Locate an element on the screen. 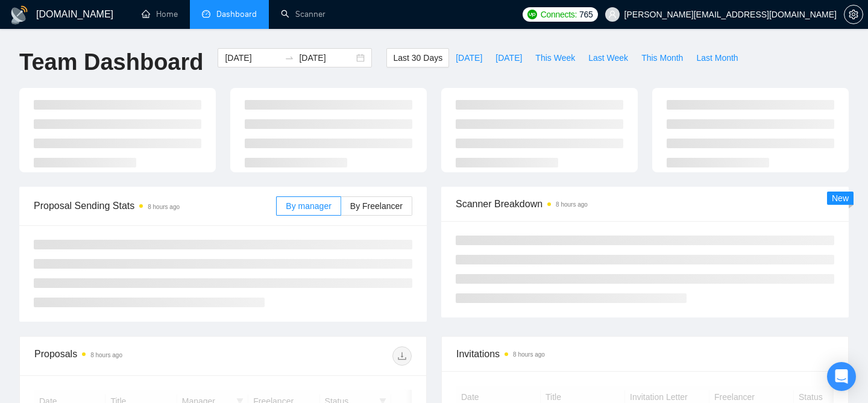 The image size is (868, 403). span: By Freelancer is located at coordinates (376, 206).